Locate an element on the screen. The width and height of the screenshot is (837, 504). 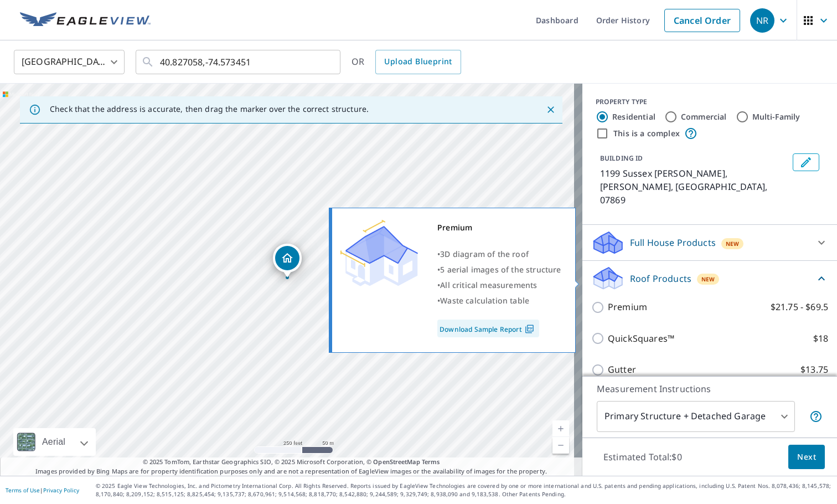
label: Residential is located at coordinates (634, 117).